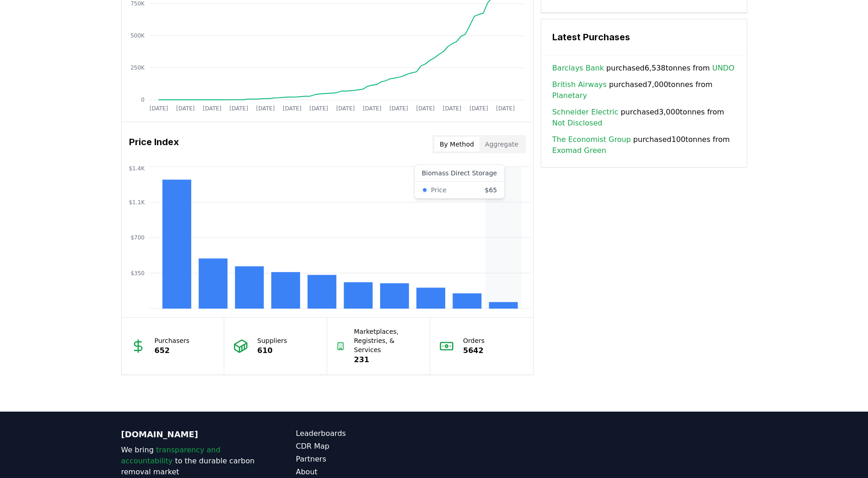  I want to click on tspan: $1.1K, so click(137, 203).